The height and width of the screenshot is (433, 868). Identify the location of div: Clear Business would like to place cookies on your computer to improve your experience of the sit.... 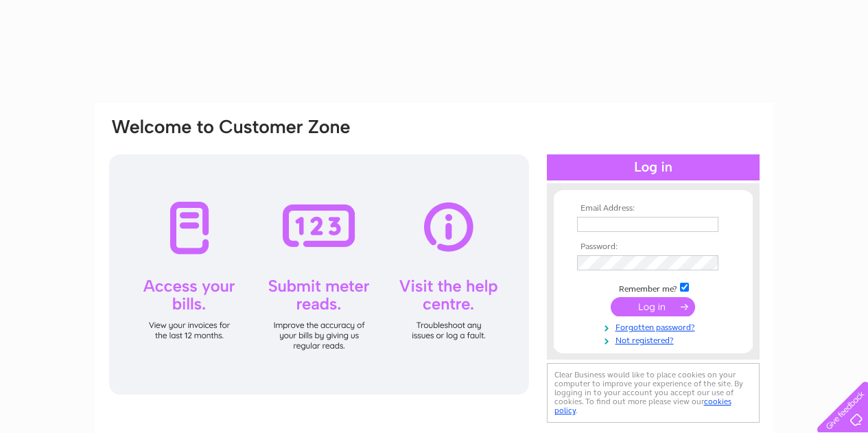
(653, 392).